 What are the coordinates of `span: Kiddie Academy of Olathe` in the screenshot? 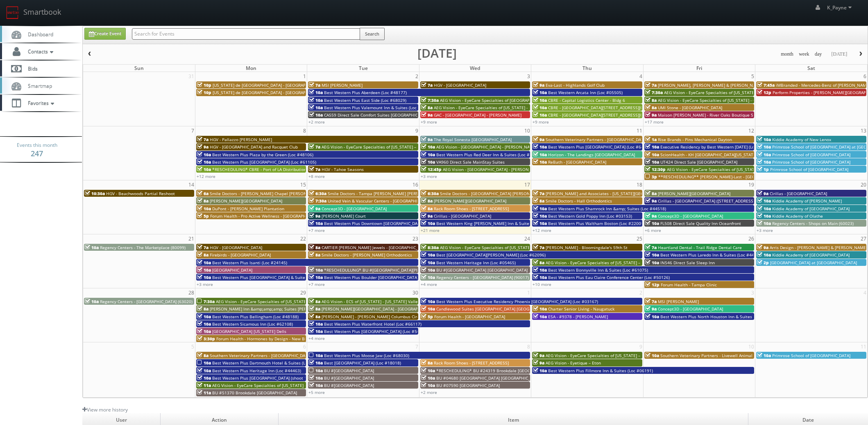 It's located at (797, 216).